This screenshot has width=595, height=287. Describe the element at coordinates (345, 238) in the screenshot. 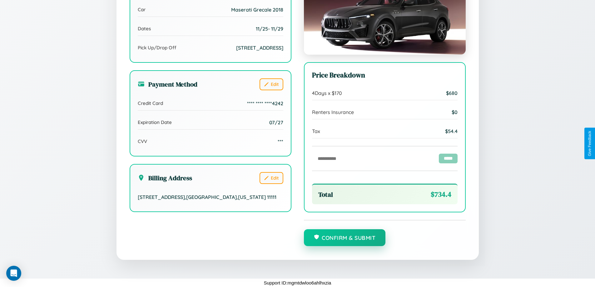

I see `button: Confirm & Submit` at that location.